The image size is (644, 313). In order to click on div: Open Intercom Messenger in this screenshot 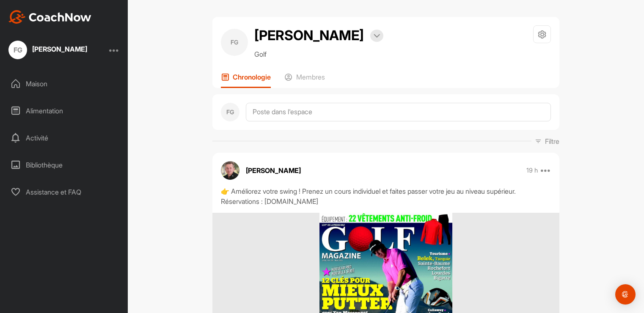, I will do `click(626, 294)`.